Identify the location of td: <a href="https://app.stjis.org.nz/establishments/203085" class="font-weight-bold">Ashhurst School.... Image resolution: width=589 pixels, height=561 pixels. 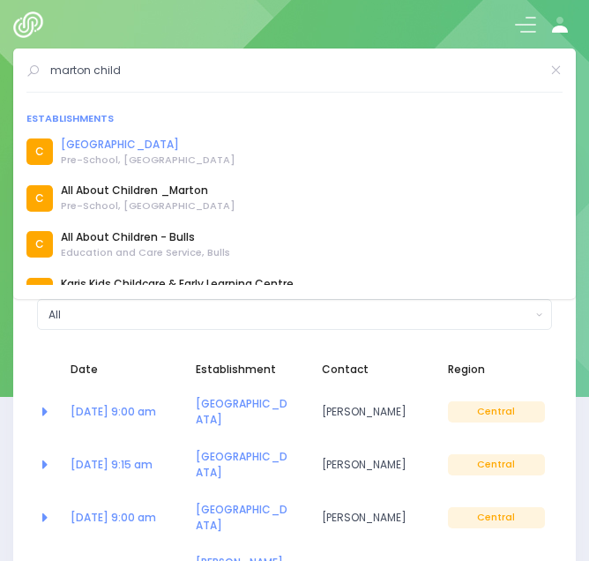
(248, 517).